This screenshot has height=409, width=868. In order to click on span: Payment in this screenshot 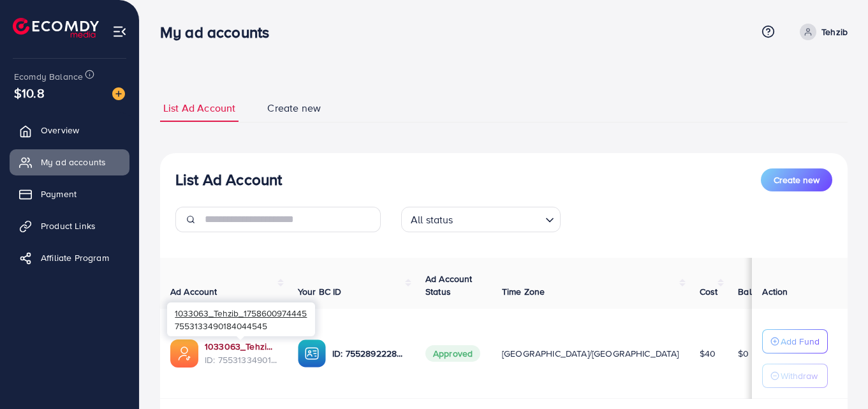, I will do `click(59, 194)`.